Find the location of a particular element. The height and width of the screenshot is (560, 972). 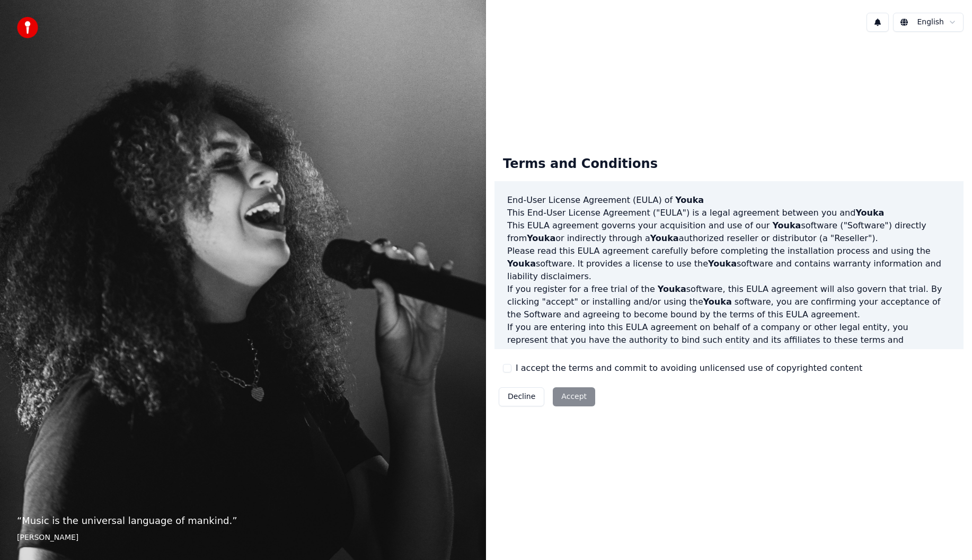

label: I accept the terms and commit to avoiding unlicensed use of copyrighted content is located at coordinates (689, 368).